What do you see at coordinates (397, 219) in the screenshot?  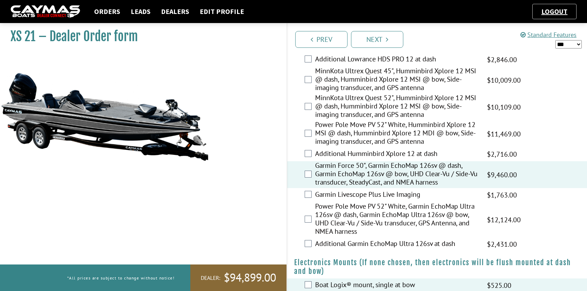 I see `label: Power Pole Move PV 52" White, Garmin EchoMap Ultra 126sv @ dash, Garmin EchoMap Ultra 126sv @ bow...` at bounding box center [397, 219].